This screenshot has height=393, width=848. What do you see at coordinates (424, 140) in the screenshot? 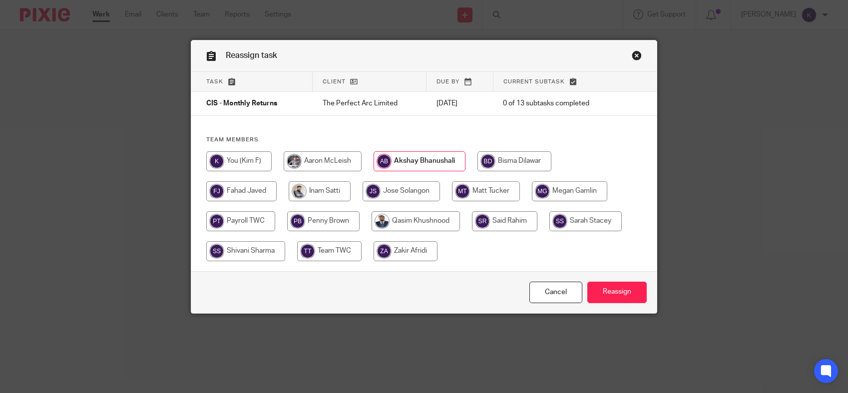
I see `h4: Team members` at bounding box center [424, 140].